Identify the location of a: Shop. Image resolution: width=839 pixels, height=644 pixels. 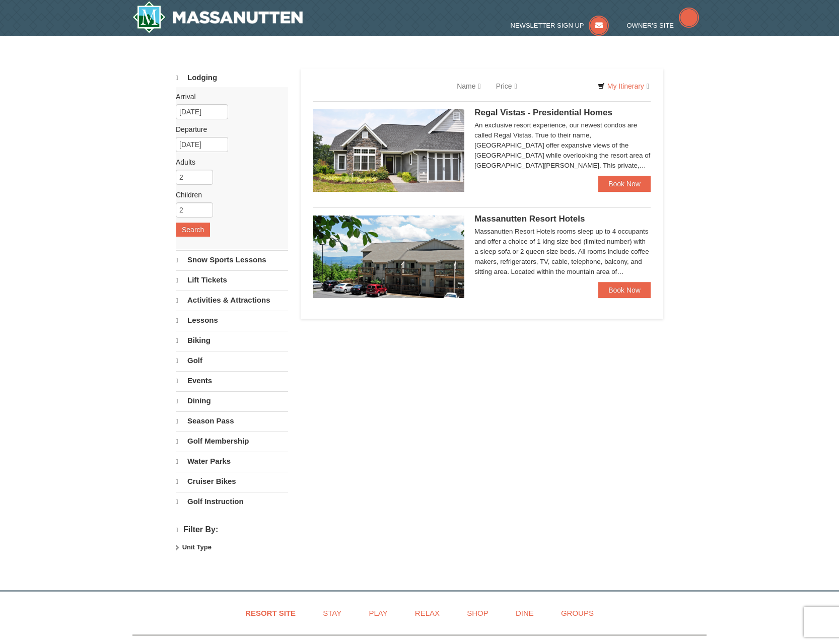
(477, 613).